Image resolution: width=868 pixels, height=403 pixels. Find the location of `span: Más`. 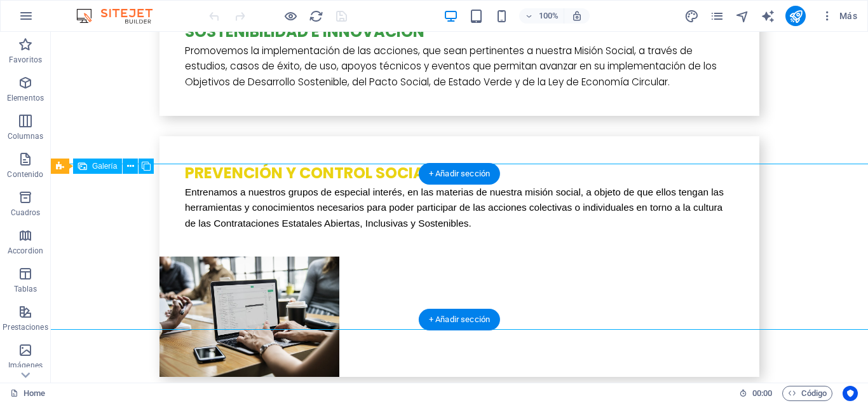

span: Más is located at coordinates (839, 16).